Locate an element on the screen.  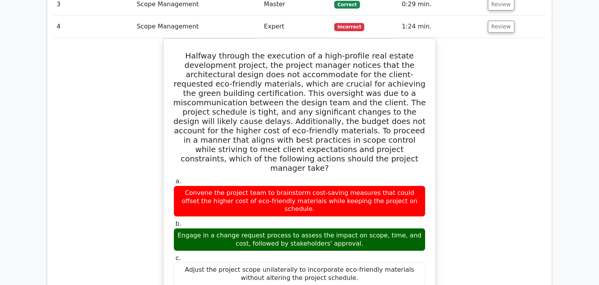
td: 4 is located at coordinates (93, 27).